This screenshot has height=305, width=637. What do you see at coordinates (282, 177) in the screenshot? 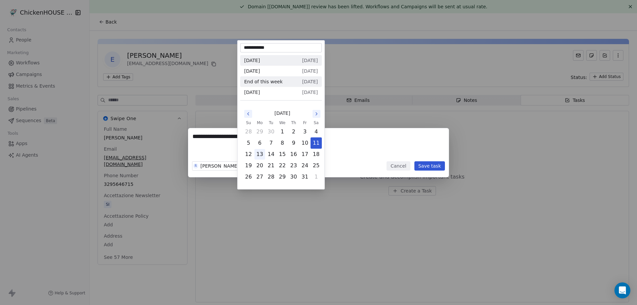
I see `button: Wednesday, October 29th, 2025` at bounding box center [282, 177].